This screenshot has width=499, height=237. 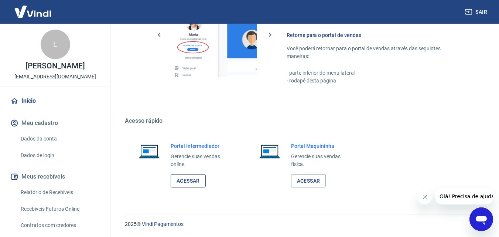 I want to click on h6: Retorne para o portal de vendas, so click(x=375, y=35).